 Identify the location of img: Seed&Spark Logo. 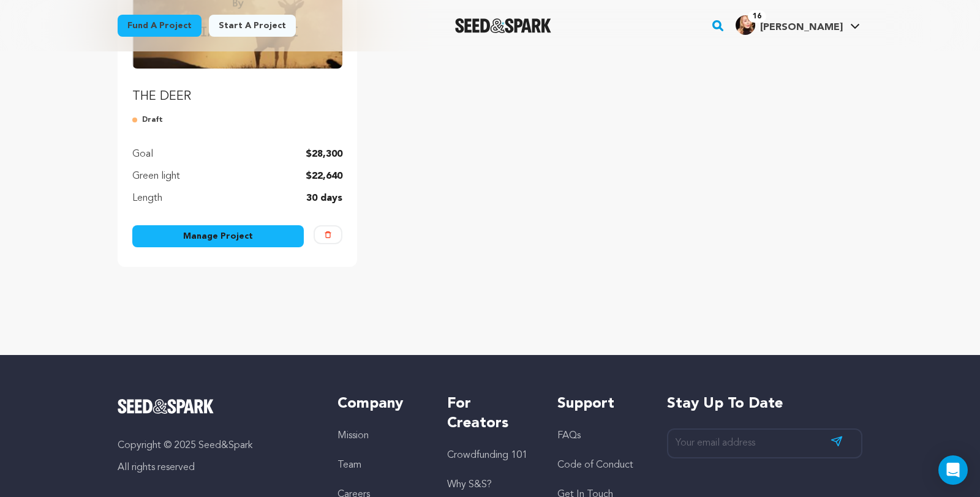
(165, 406).